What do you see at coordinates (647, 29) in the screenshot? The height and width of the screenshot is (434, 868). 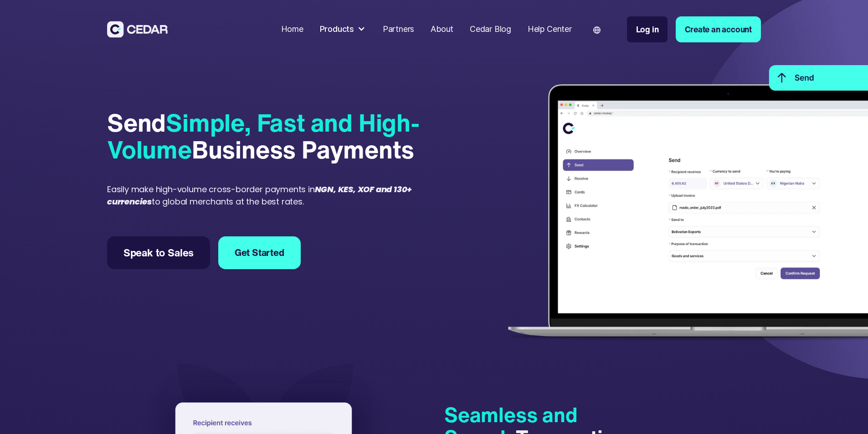 I see `div: Log in` at bounding box center [647, 29].